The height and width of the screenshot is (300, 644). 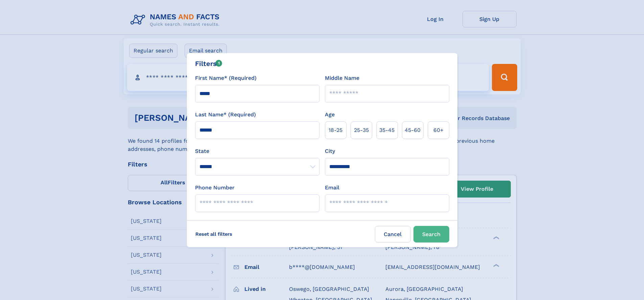 I want to click on span: 35‑45, so click(x=387, y=130).